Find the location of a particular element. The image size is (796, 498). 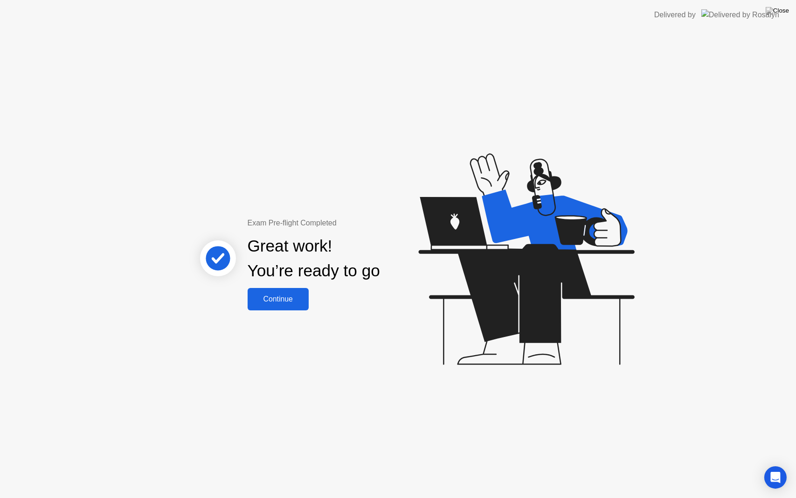

button: Continue is located at coordinates (278, 299).